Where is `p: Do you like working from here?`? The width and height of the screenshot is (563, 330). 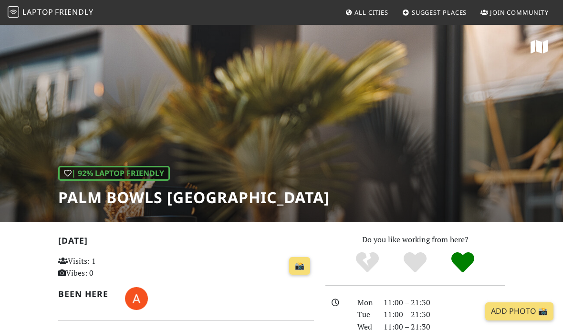 p: Do you like working from here? is located at coordinates (415, 240).